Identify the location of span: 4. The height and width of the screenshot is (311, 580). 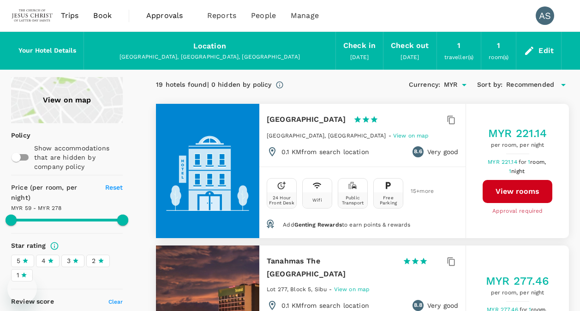
(43, 261).